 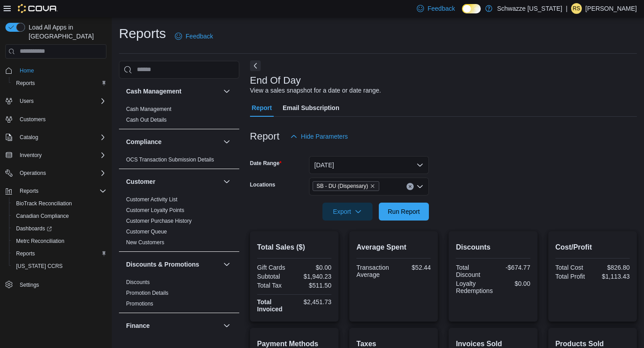 What do you see at coordinates (154, 91) in the screenshot?
I see `h3: Cash Management` at bounding box center [154, 91].